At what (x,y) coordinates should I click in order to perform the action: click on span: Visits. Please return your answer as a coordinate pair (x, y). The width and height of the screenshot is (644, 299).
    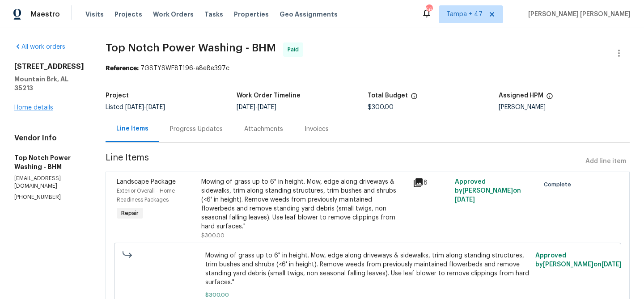
    Looking at the image, I should click on (95, 14).